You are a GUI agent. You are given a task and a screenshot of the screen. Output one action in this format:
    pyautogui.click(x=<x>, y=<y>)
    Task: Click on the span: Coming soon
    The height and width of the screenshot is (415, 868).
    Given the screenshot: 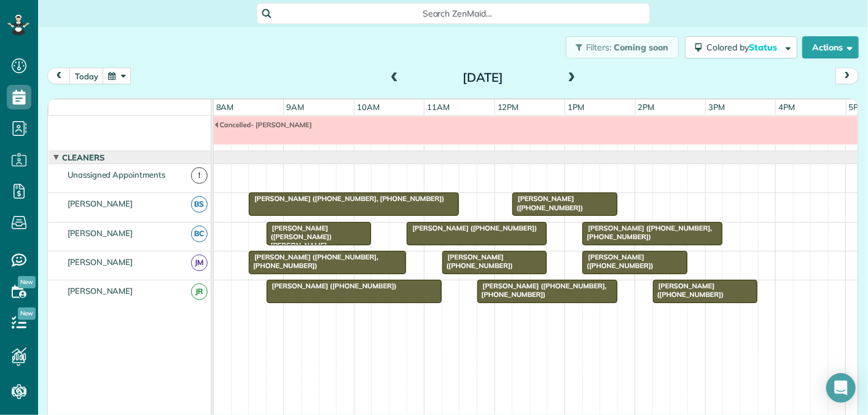 What is the action you would take?
    pyautogui.click(x=641, y=47)
    